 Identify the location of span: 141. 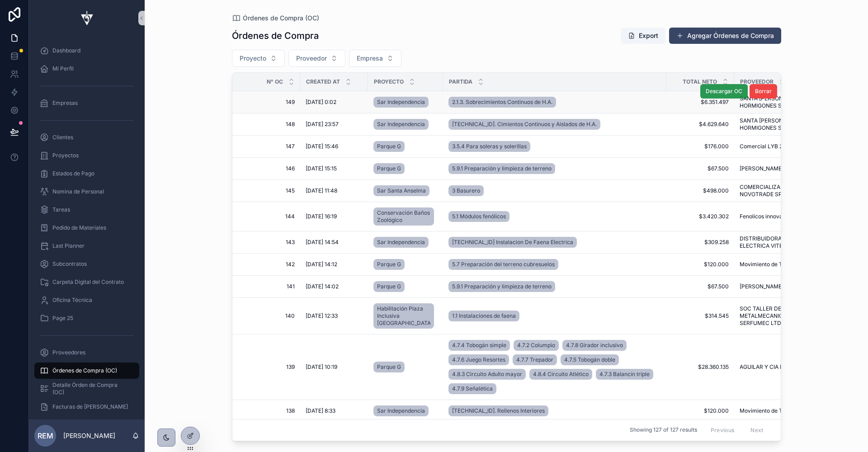
(269, 287).